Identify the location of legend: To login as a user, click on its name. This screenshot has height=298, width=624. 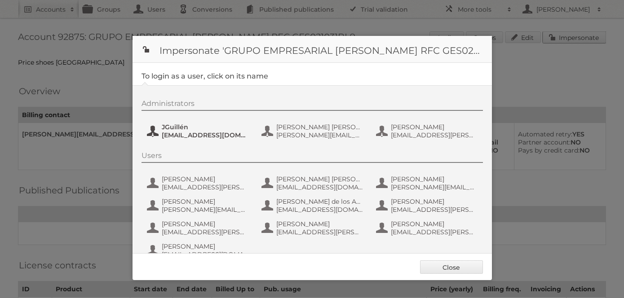
(205, 76).